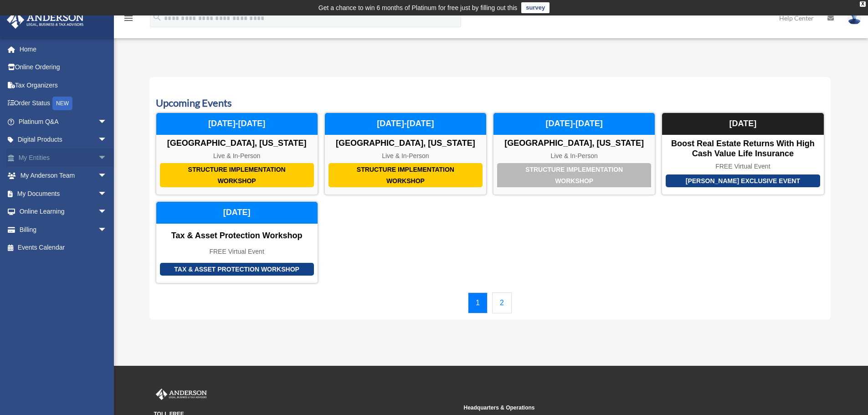 The image size is (868, 415). I want to click on a: Billingarrow_drop_down, so click(63, 230).